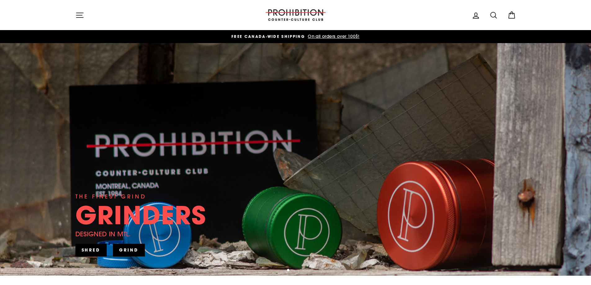 Image resolution: width=591 pixels, height=285 pixels. I want to click on div: DESIGNED IN MTL., so click(103, 234).